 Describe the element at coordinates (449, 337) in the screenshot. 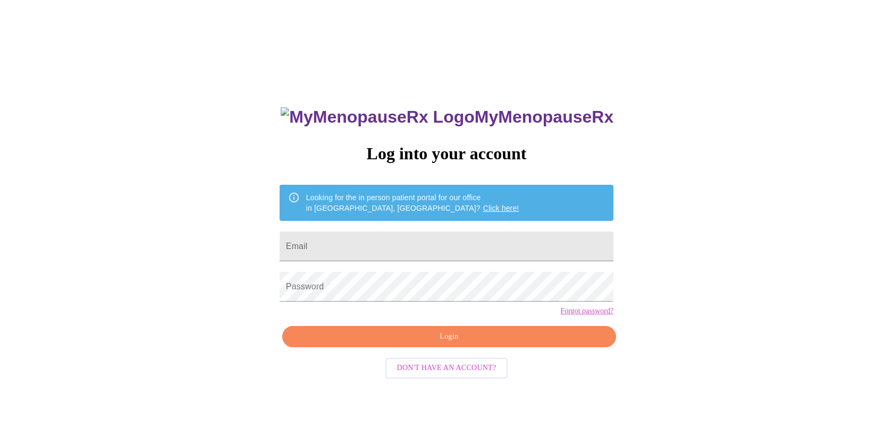

I see `button: Login` at that location.